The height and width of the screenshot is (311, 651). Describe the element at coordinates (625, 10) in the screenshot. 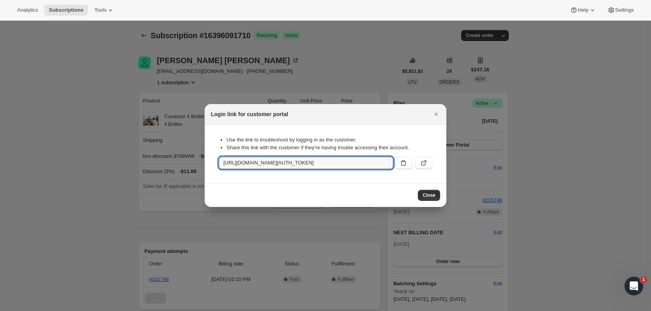

I see `span: Settings` at that location.